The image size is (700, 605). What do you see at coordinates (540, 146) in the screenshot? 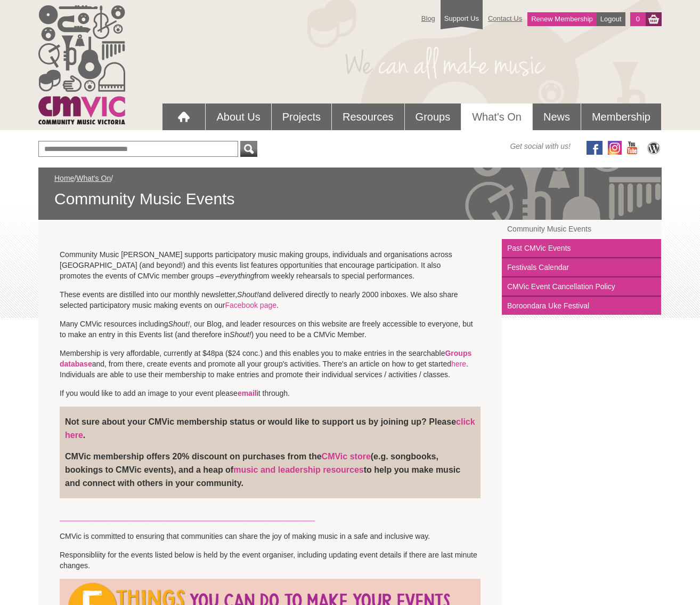
I see `span: Get social with us!` at bounding box center [540, 146].